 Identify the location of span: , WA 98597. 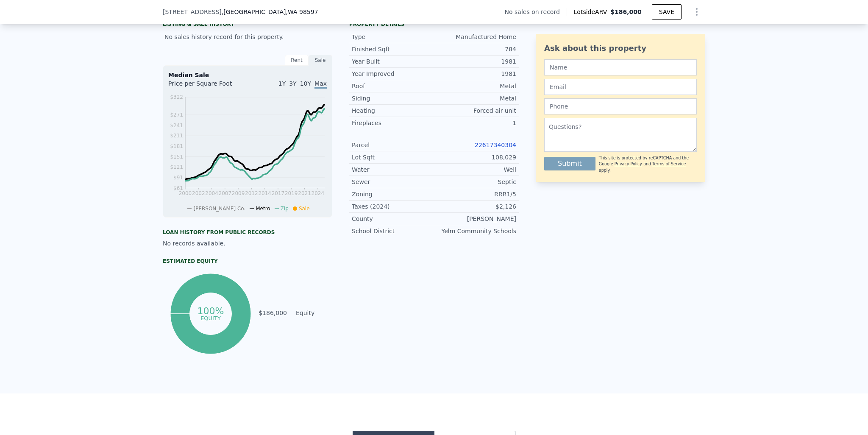
(301, 12).